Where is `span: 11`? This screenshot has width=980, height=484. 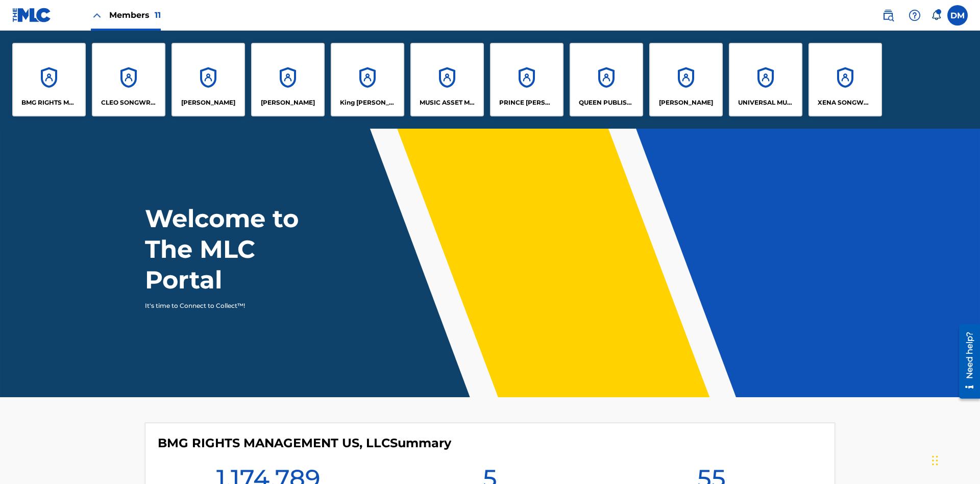 span: 11 is located at coordinates (157, 15).